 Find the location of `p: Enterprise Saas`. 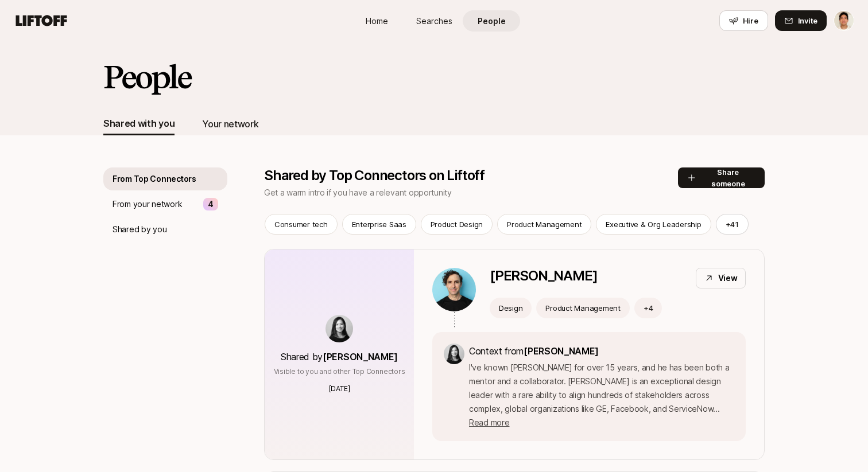

p: Enterprise Saas is located at coordinates (379, 224).